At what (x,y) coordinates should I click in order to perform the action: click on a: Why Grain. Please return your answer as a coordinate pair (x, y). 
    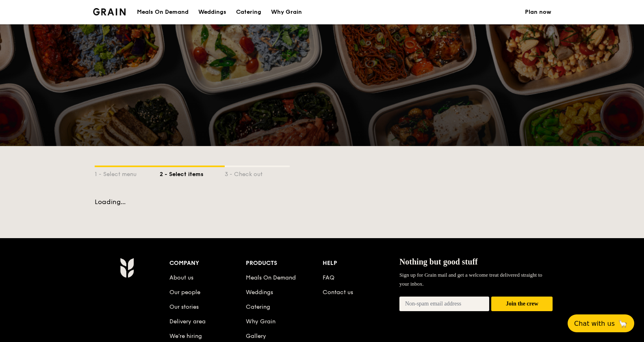
    Looking at the image, I should click on (260, 321).